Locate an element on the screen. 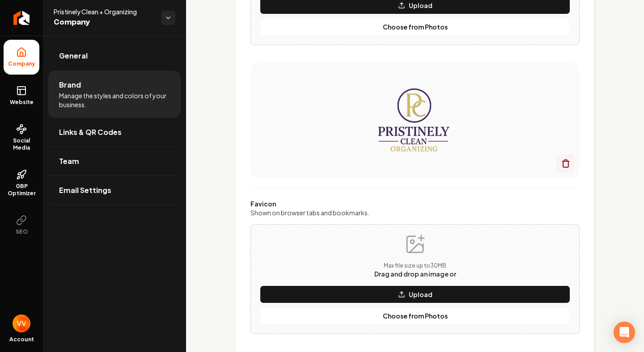  span: Links & QR Codes is located at coordinates (91, 132).